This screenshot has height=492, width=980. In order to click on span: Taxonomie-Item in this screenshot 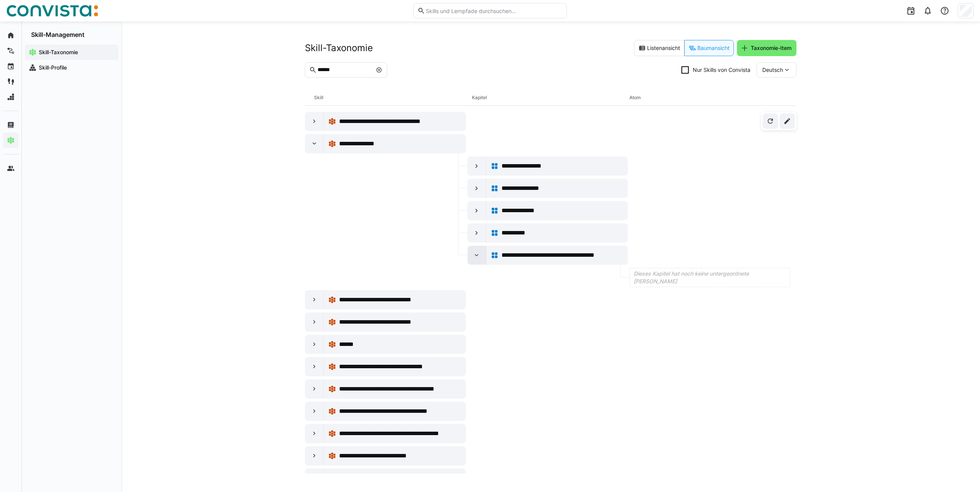, I will do `click(772, 48)`.